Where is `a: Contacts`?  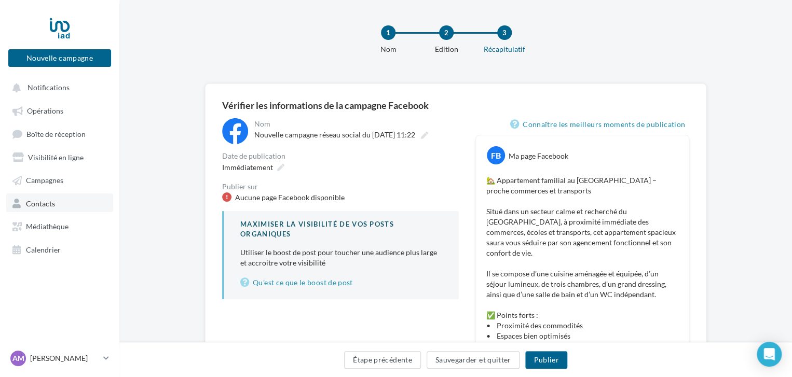
a: Contacts is located at coordinates (60, 203).